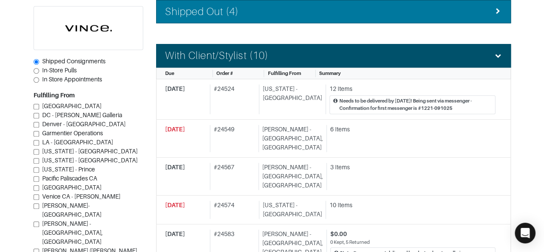 The image size is (544, 252). Describe the element at coordinates (330, 73) in the screenshot. I see `span: Summary` at that location.